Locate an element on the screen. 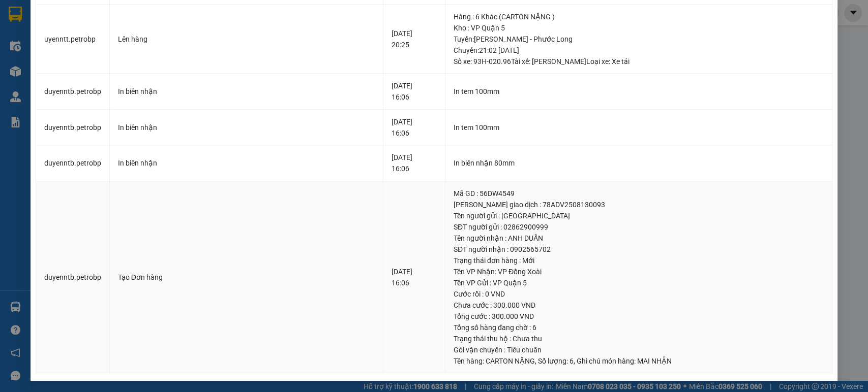 This screenshot has height=392, width=868. div: SĐT người gửi : 02862900999 is located at coordinates (638, 227).